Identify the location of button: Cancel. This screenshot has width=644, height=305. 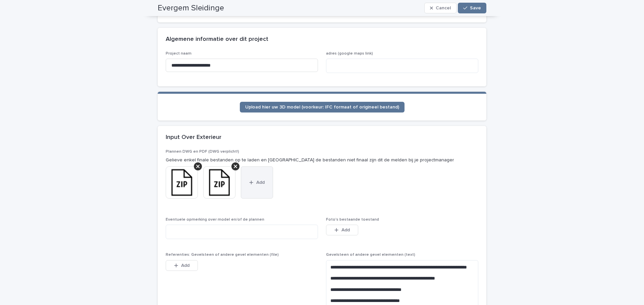
(440, 8).